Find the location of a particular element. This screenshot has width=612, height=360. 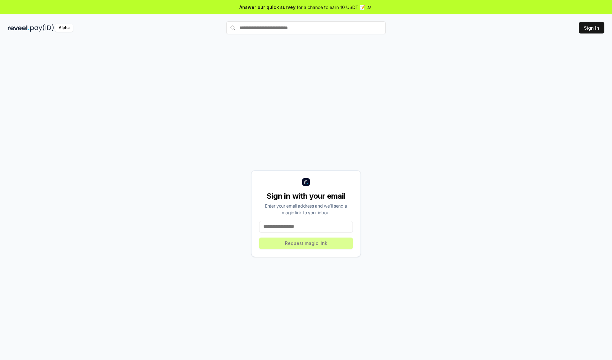

span: for a chance to earn 10 USDT 📝 is located at coordinates (331, 7).